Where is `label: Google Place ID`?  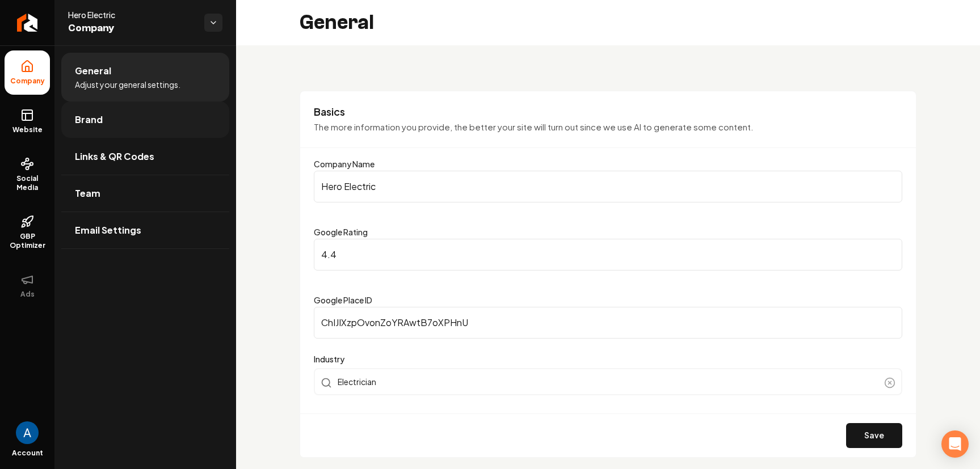 label: Google Place ID is located at coordinates (342, 300).